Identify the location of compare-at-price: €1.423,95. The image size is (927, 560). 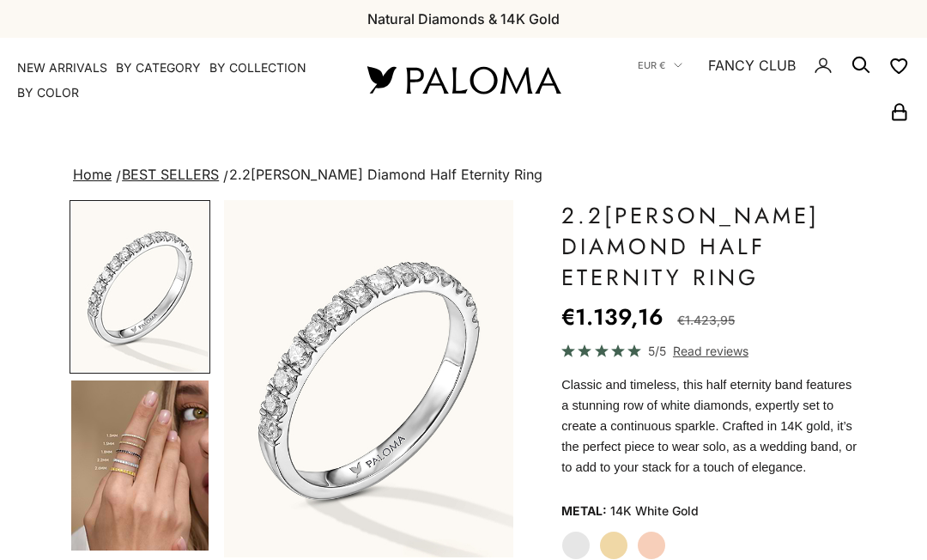
(706, 321).